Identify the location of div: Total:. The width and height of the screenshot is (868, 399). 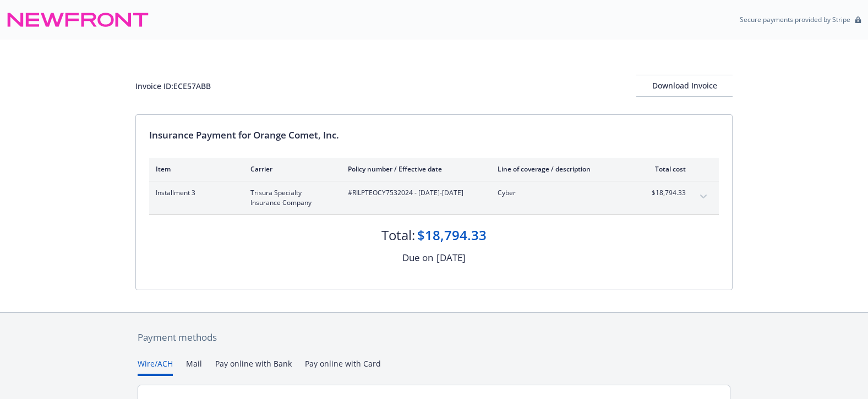
(398, 236).